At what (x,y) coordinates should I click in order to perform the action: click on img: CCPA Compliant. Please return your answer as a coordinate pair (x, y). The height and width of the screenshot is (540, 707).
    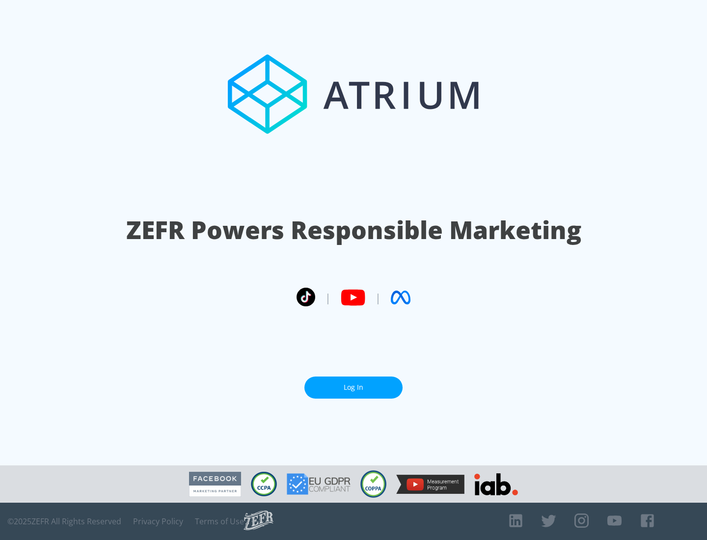
    Looking at the image, I should click on (264, 484).